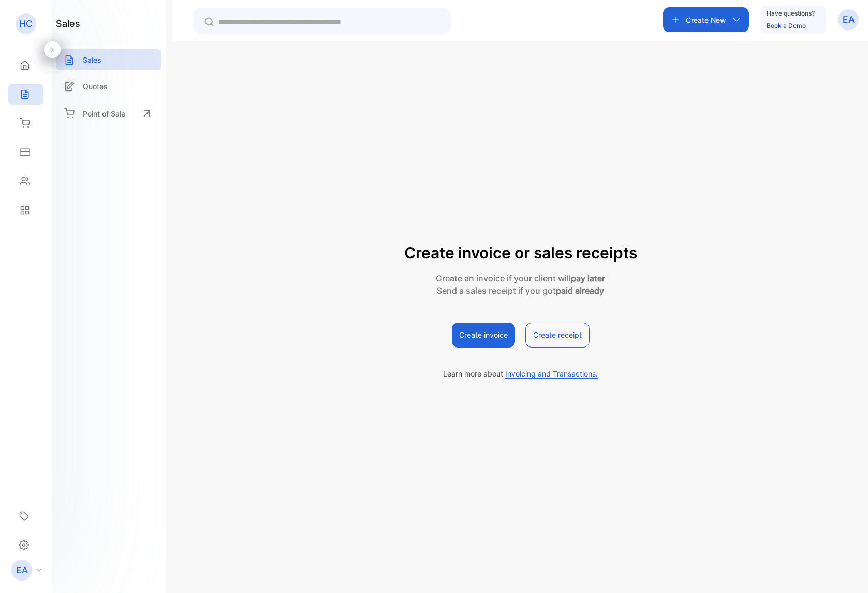  What do you see at coordinates (790, 13) in the screenshot?
I see `p: Have questions?` at bounding box center [790, 13].